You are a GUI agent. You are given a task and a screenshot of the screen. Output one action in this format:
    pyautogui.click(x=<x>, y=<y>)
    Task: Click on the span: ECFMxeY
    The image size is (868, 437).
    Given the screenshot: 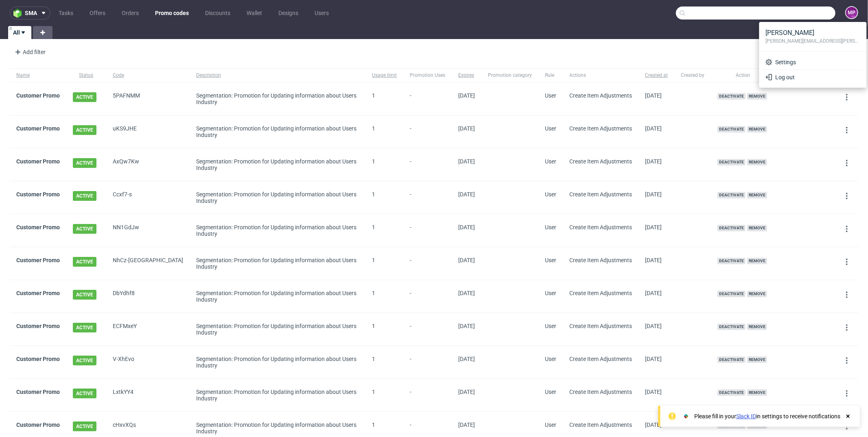 What is the action you would take?
    pyautogui.click(x=148, y=329)
    